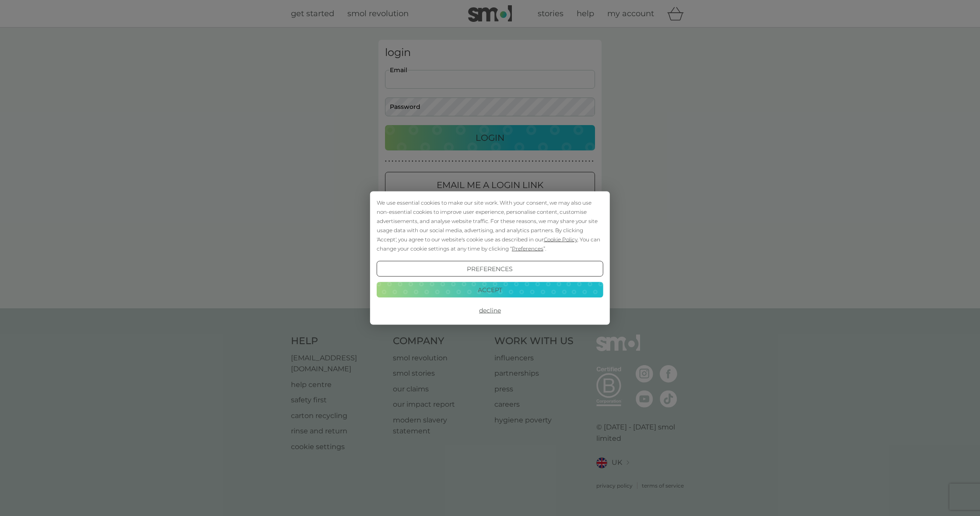  What do you see at coordinates (561, 239) in the screenshot?
I see `span: Cookie Policy` at bounding box center [561, 239].